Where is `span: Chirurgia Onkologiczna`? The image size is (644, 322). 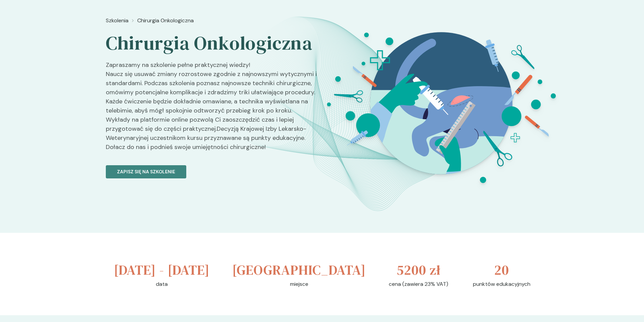 span: Chirurgia Onkologiczna is located at coordinates (166, 21).